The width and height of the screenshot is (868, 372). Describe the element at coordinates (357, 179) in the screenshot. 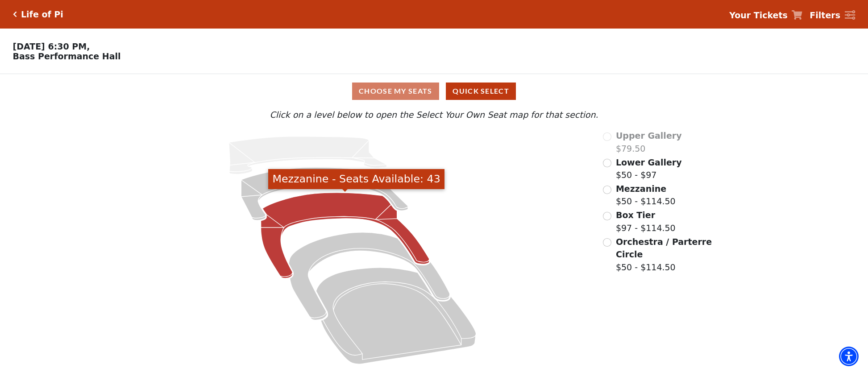

I see `div: Mezzanine - Seats Available: 43` at that location.